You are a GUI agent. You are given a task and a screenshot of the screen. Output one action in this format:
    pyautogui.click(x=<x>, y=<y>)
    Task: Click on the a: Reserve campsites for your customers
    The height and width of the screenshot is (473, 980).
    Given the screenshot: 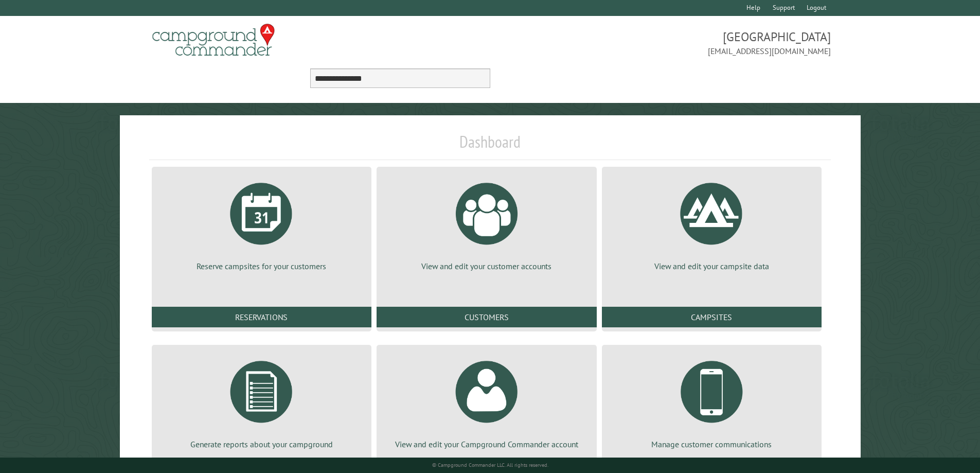 What is the action you would take?
    pyautogui.click(x=261, y=224)
    